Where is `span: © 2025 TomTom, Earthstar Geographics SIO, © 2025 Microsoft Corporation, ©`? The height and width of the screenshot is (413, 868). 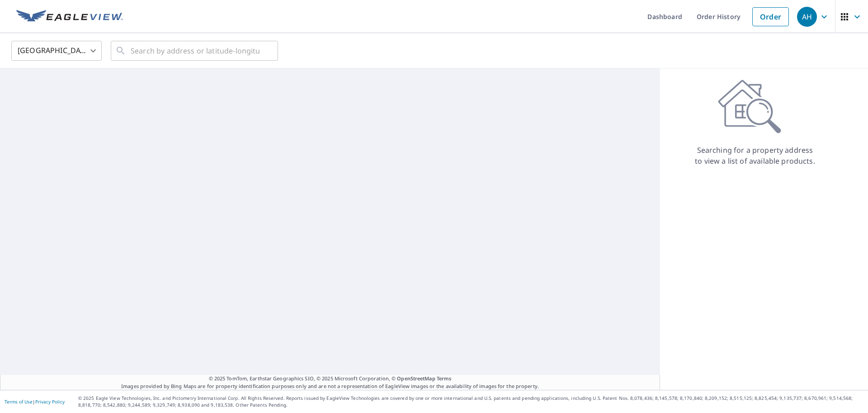 span: © 2025 TomTom, Earthstar Geographics SIO, © 2025 Microsoft Corporation, © is located at coordinates (331, 378).